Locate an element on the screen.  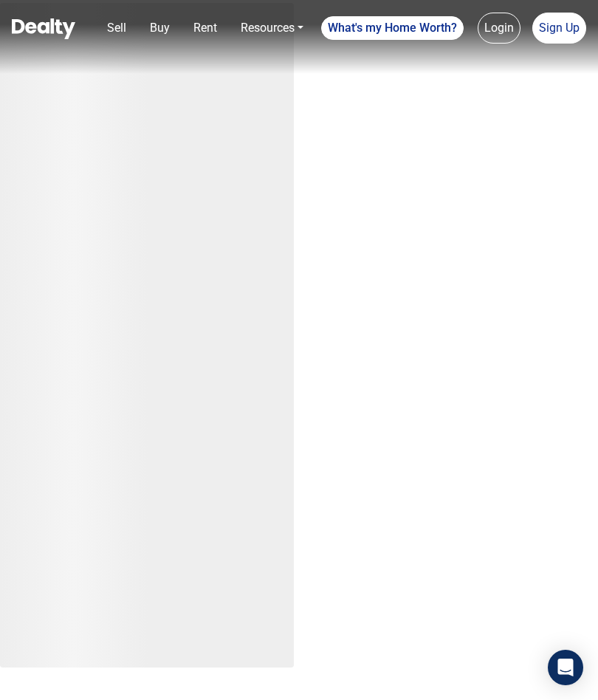
a: Rent is located at coordinates (205, 28).